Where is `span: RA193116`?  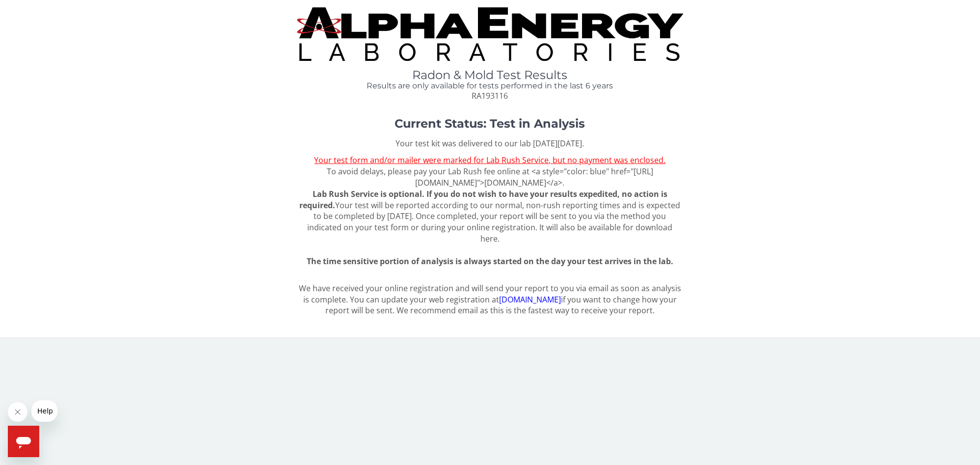
span: RA193116 is located at coordinates (490, 96).